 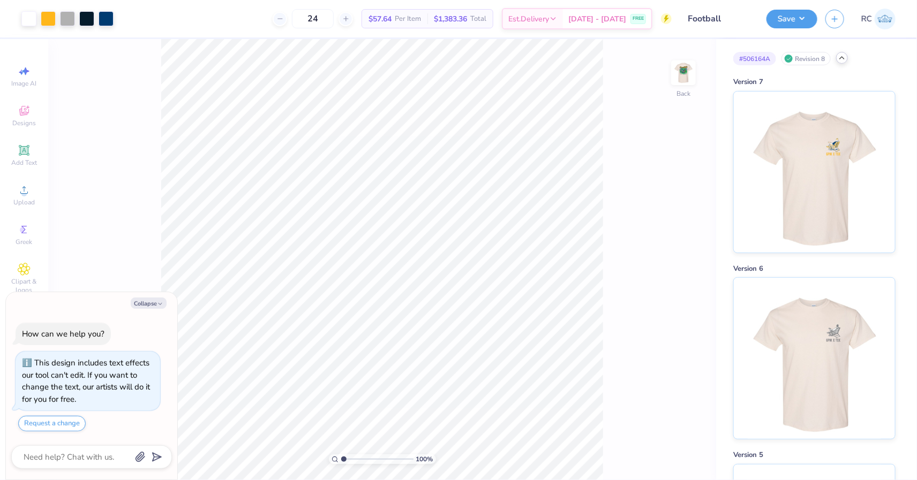 What do you see at coordinates (638, 19) in the screenshot?
I see `span: FREE` at bounding box center [638, 19].